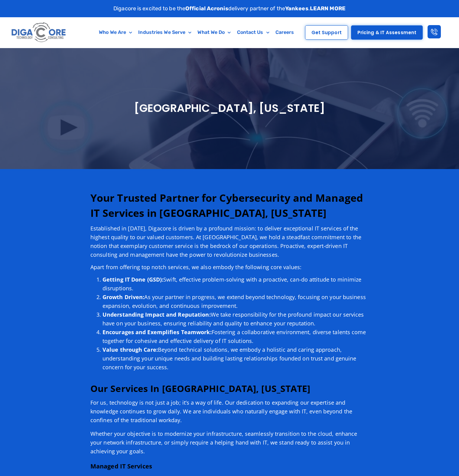  What do you see at coordinates (116, 32) in the screenshot?
I see `a: Who We Are` at bounding box center [116, 32].